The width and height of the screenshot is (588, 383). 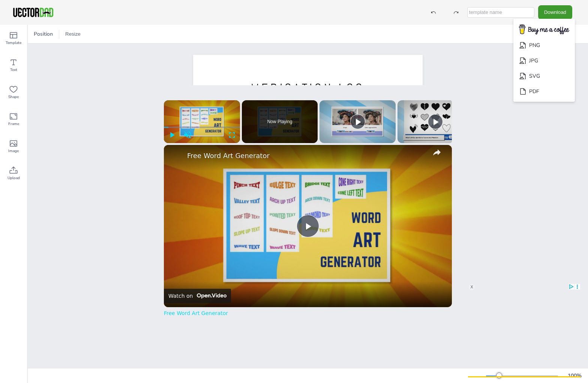 I want to click on span: Upload, so click(x=13, y=178).